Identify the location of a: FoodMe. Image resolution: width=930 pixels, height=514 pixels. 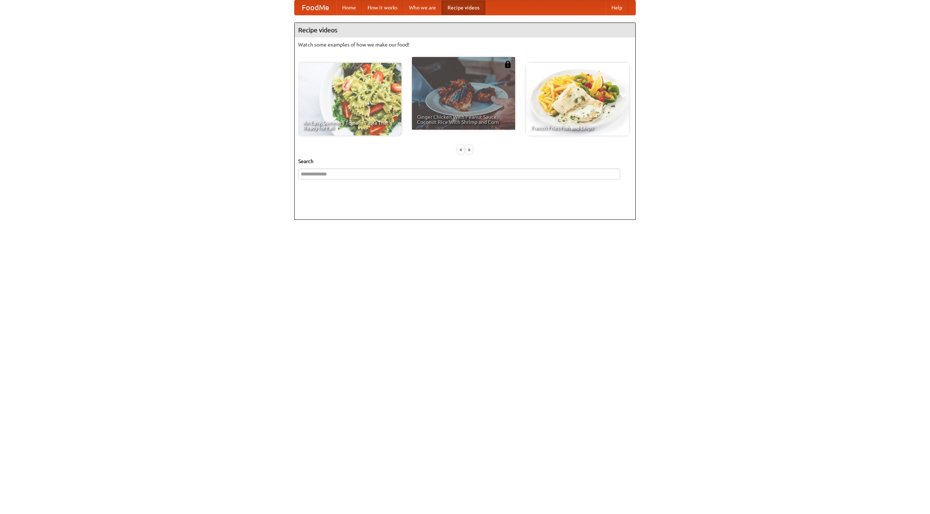
(315, 8).